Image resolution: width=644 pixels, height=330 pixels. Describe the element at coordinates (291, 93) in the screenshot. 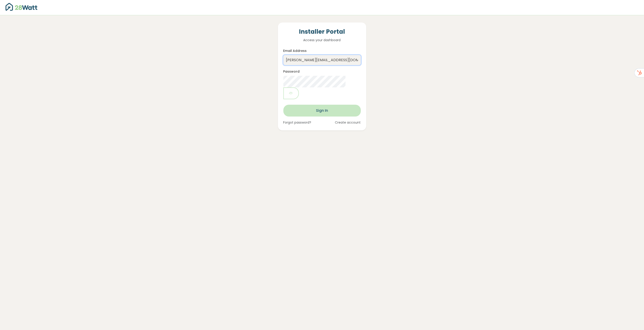

I see `button: Show password` at that location.